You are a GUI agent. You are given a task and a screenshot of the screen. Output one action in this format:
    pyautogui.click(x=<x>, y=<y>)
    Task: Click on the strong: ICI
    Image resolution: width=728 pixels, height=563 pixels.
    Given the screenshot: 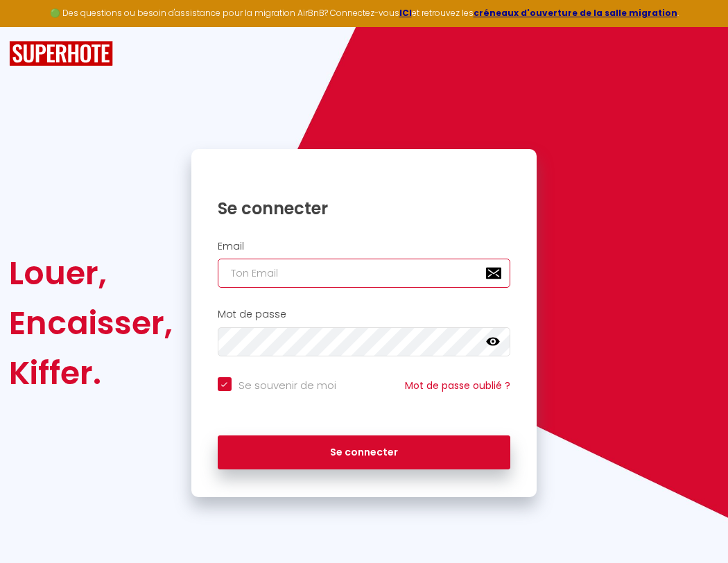 What is the action you would take?
    pyautogui.click(x=406, y=12)
    